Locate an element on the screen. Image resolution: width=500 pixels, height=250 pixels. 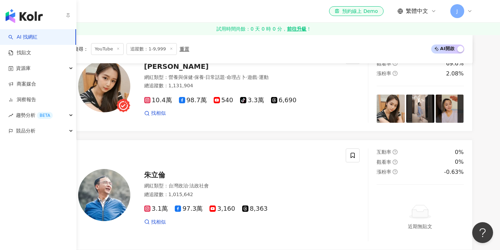
span: 命理占卜 is located at coordinates (236, 77).